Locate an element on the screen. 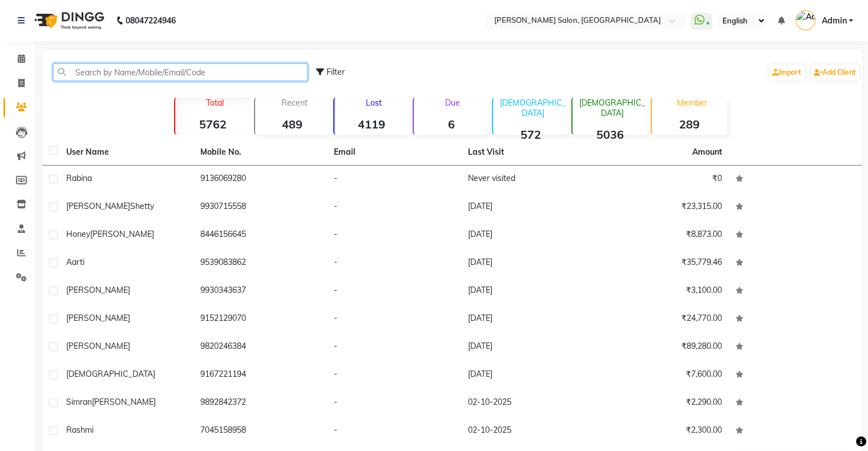 This screenshot has width=868, height=451. th: Amount is located at coordinates (707, 152).